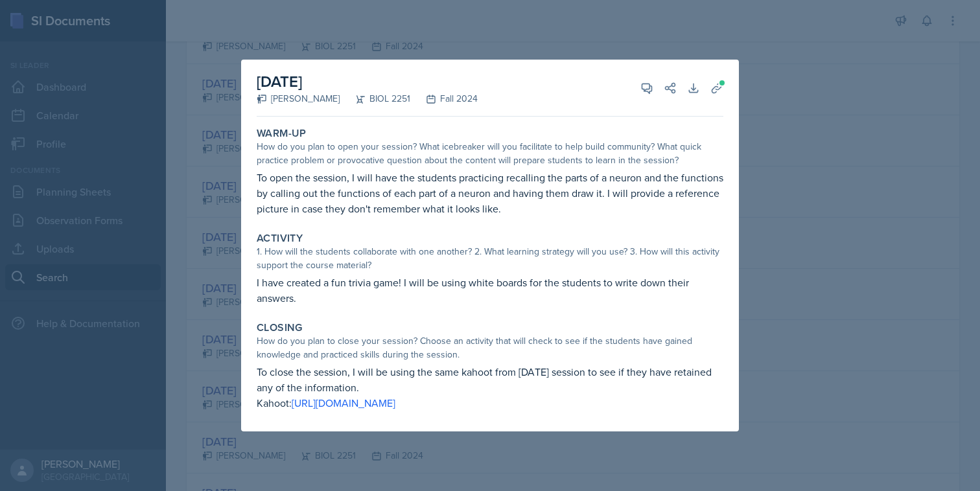 This screenshot has height=491, width=980. Describe the element at coordinates (281, 134) in the screenshot. I see `label: Warm-Up` at that location.